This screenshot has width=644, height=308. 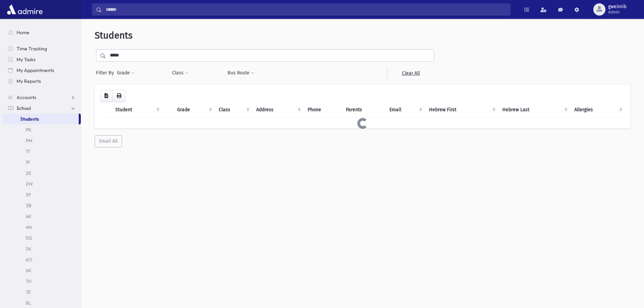 What do you see at coordinates (306, 10) in the screenshot?
I see `input: Search` at bounding box center [306, 10].